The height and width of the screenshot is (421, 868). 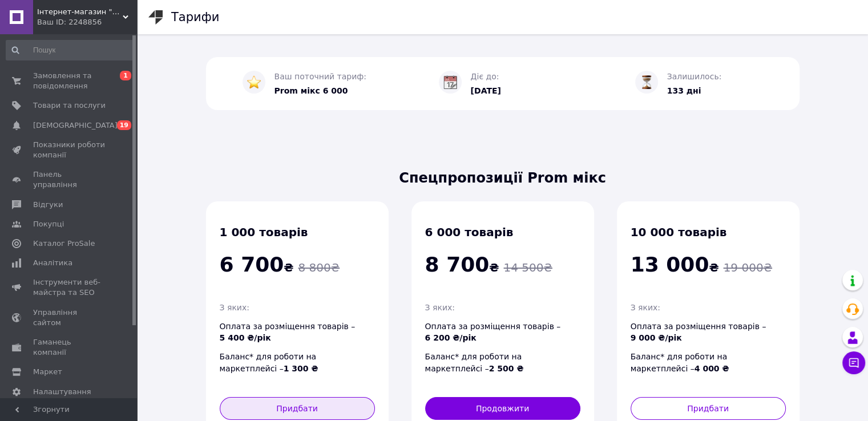 I want to click on img: :calendar:, so click(x=450, y=82).